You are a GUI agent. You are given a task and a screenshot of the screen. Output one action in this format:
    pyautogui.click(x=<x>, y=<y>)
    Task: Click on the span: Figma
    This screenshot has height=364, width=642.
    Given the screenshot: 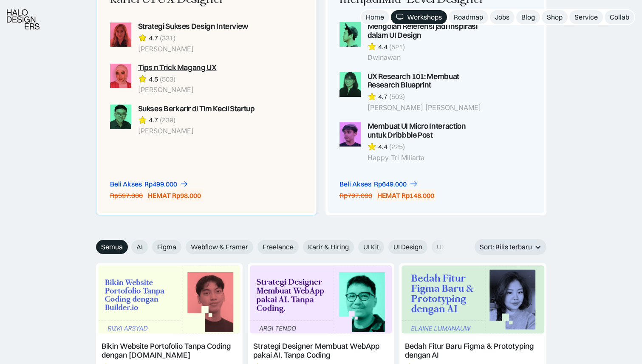 What is the action you would take?
    pyautogui.click(x=167, y=247)
    